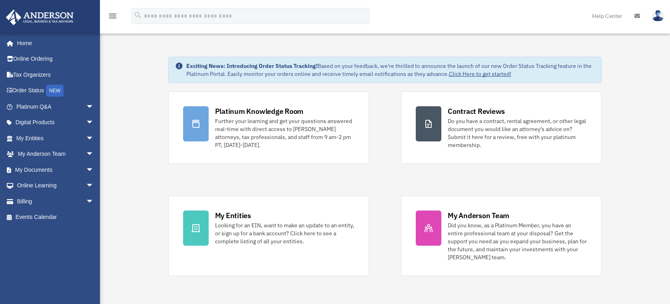 The image size is (670, 304). What do you see at coordinates (252, 66) in the screenshot?
I see `strong: Exciting News: Introducing Order Status Tracking!` at bounding box center [252, 66].